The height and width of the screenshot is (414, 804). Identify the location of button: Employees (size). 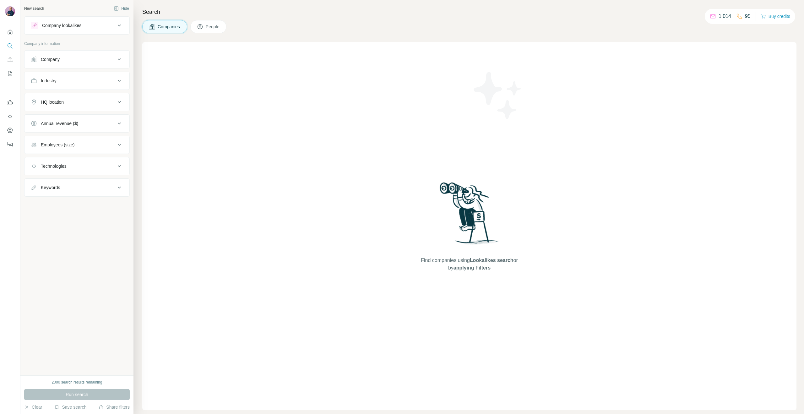
(77, 145).